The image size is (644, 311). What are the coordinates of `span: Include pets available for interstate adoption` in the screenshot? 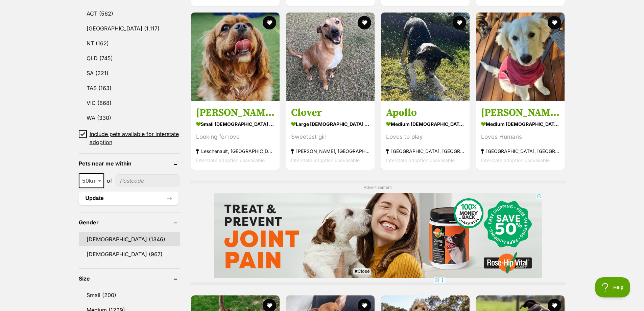 It's located at (135, 138).